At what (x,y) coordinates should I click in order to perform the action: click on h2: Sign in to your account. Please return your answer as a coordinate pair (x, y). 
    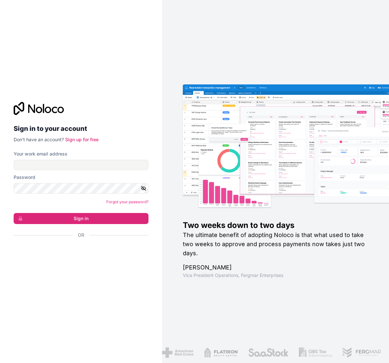
    Looking at the image, I should click on (81, 128).